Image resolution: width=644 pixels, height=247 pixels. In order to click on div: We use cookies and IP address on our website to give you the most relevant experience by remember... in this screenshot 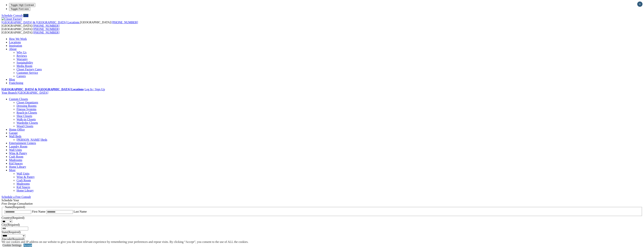, I will do `click(125, 242)`.